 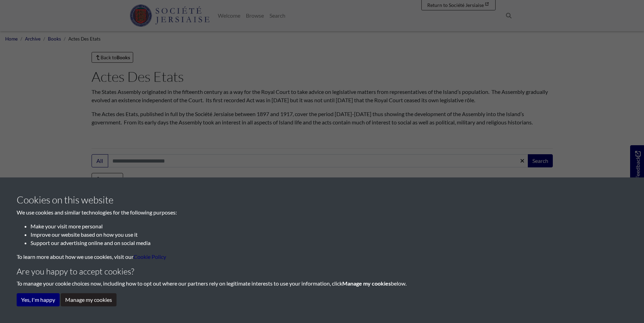 What do you see at coordinates (322, 271) in the screenshot?
I see `h4: Are you happy to accept cookies?` at bounding box center [322, 271].